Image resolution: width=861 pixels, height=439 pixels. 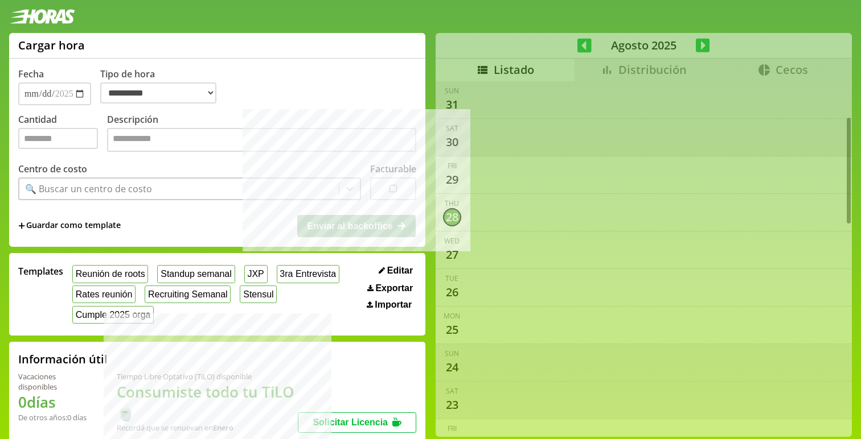 I want to click on button: Rates reunión, so click(x=104, y=294).